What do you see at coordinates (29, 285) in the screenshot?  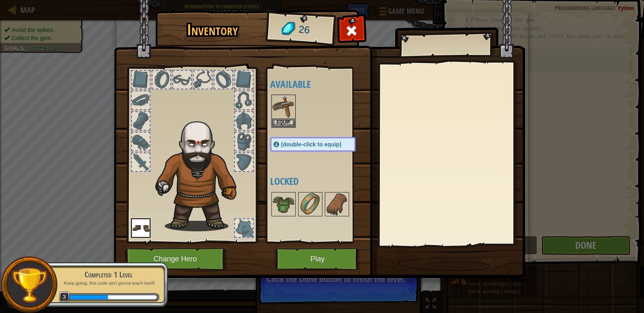 I see `img: trophy.png` at bounding box center [29, 285].